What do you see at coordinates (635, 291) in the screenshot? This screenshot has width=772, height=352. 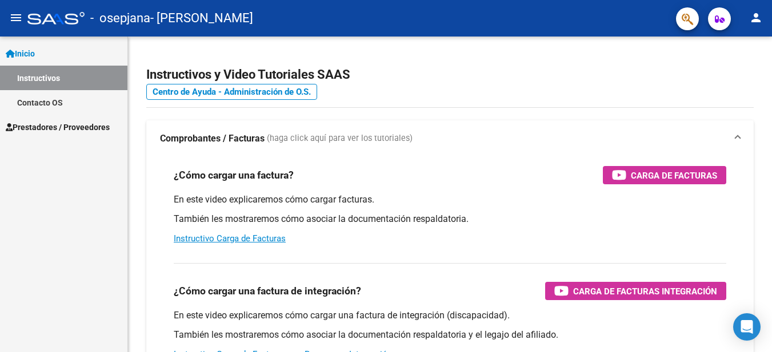 I see `button: Carga de Facturas Integración` at bounding box center [635, 291].